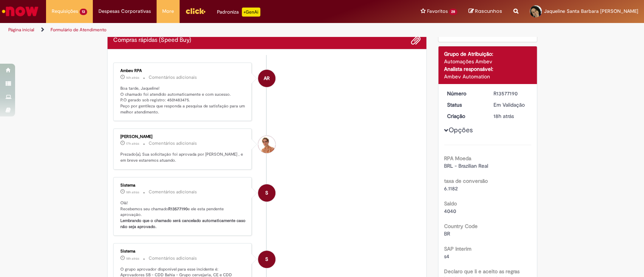 This screenshot has height=277, width=644. I want to click on span: Favoritos, so click(437, 11).